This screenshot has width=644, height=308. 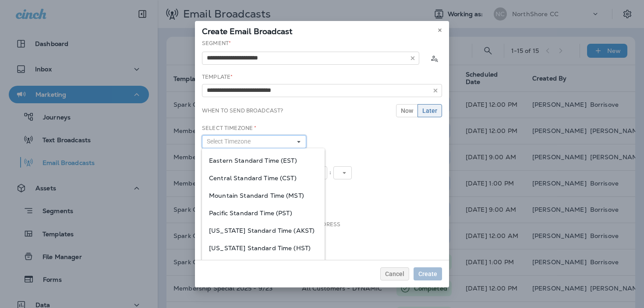 What do you see at coordinates (263, 178) in the screenshot?
I see `div: Central Standard Time (CST)` at bounding box center [263, 178].